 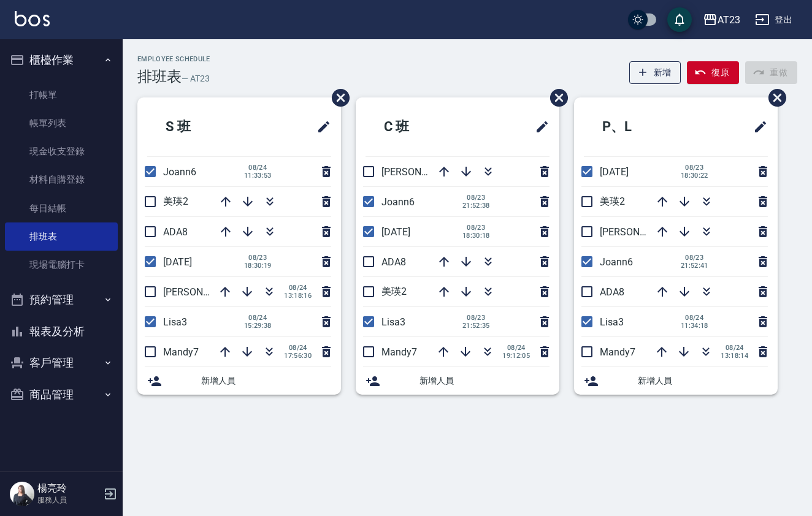 I want to click on h2: S 班, so click(x=203, y=127).